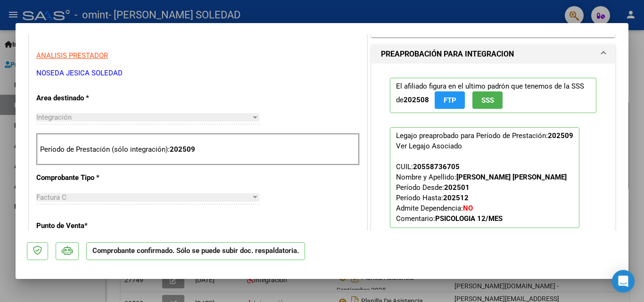  I want to click on span: CUIL: Nombre y Apellido: Período Desde: Período Hasta: Admite Dependencia:, so click(481, 193).